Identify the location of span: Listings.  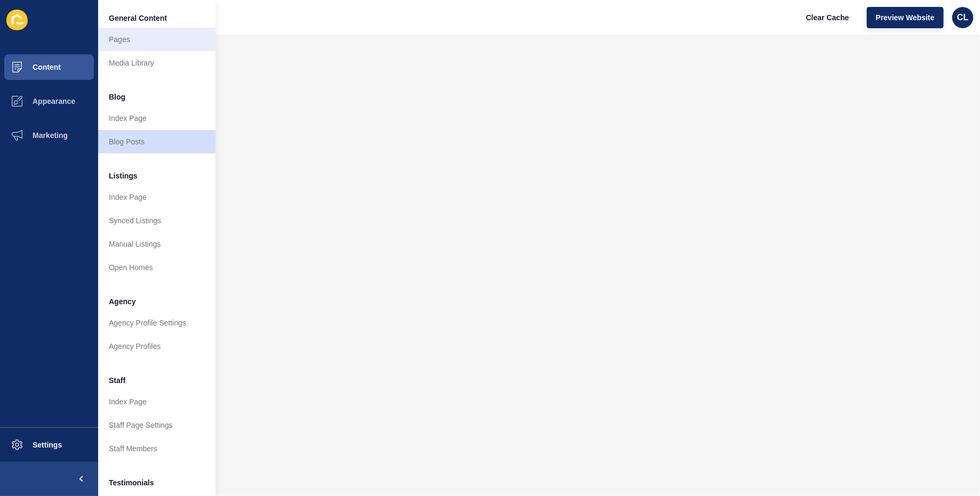
(123, 176).